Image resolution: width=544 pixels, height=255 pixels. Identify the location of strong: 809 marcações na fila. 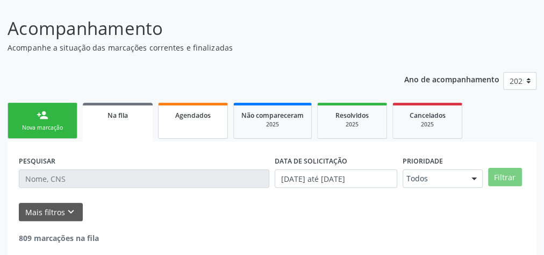
(59, 237).